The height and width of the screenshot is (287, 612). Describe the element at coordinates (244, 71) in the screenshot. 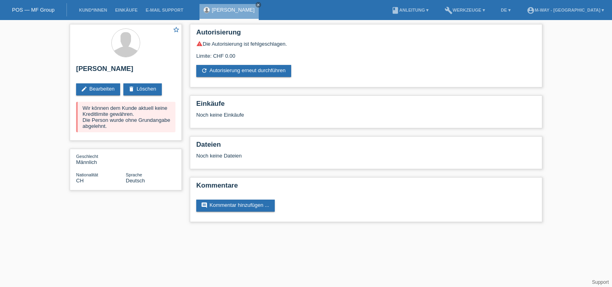

I see `a: refreshAutorisierung erneut durchführen` at that location.